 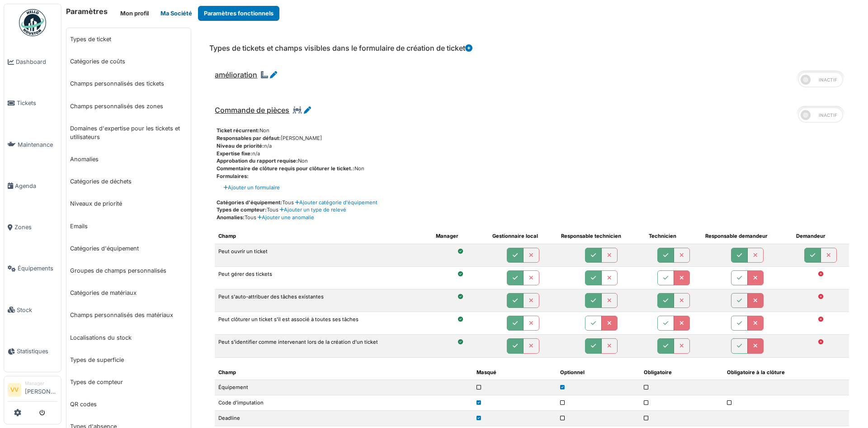 I want to click on a: Catégories de déchets, so click(x=128, y=181).